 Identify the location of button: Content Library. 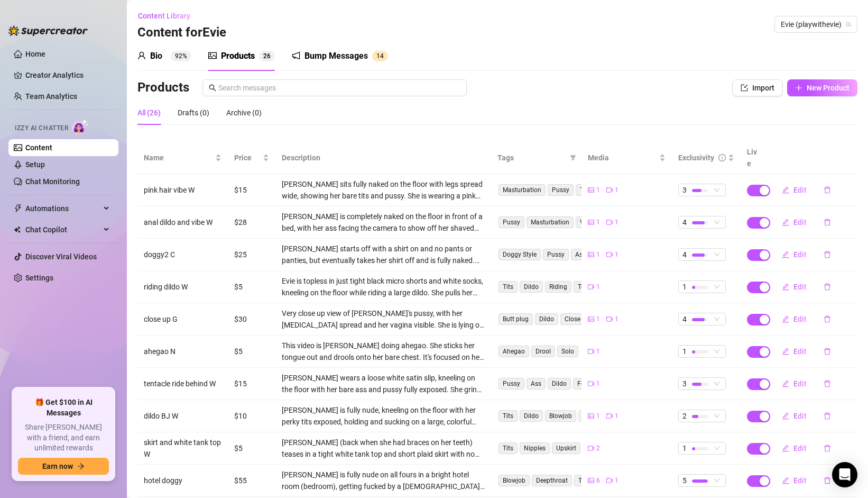
(168, 16).